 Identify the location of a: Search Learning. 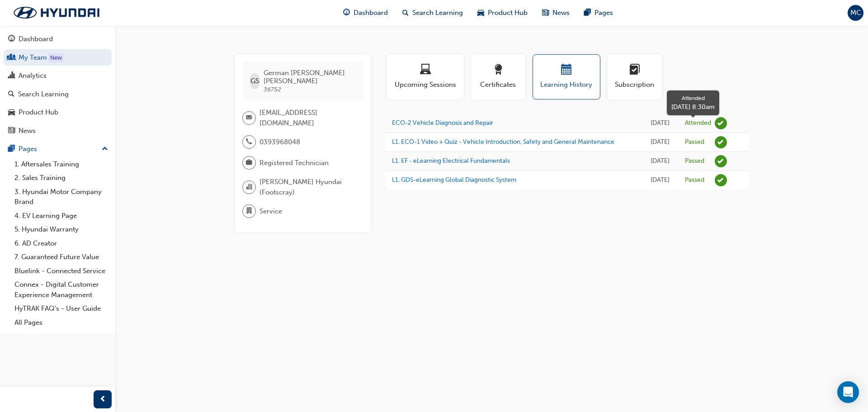
(58, 94).